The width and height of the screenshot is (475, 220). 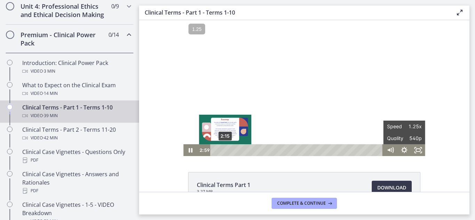 What do you see at coordinates (274, 118) in the screenshot?
I see `span: 540p` at bounding box center [274, 118].